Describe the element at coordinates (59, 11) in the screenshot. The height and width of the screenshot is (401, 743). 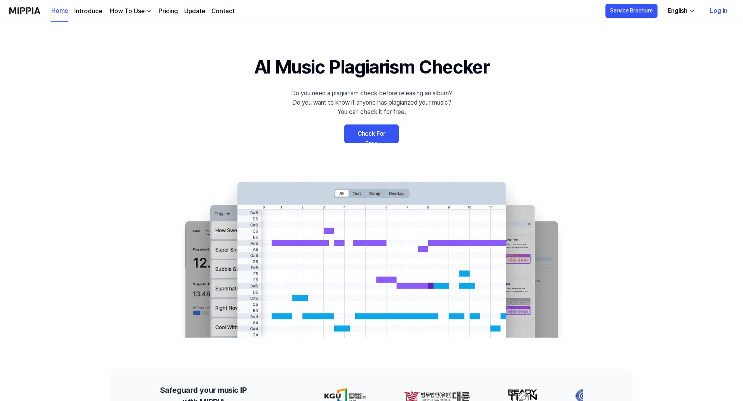
I see `a: Home` at that location.